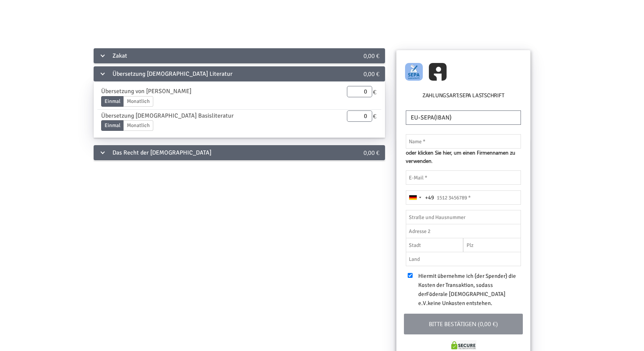  What do you see at coordinates (463, 259) in the screenshot?
I see `input: Land` at bounding box center [463, 259].